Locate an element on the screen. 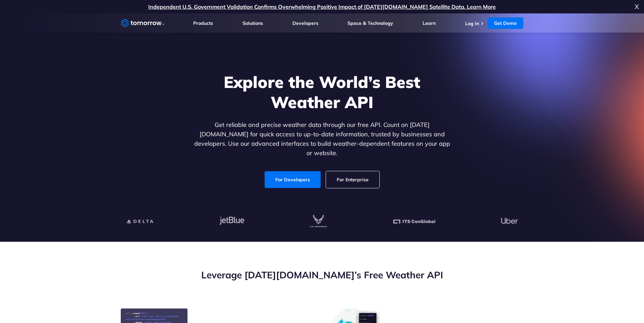  a: For Enterprise is located at coordinates (353, 180).